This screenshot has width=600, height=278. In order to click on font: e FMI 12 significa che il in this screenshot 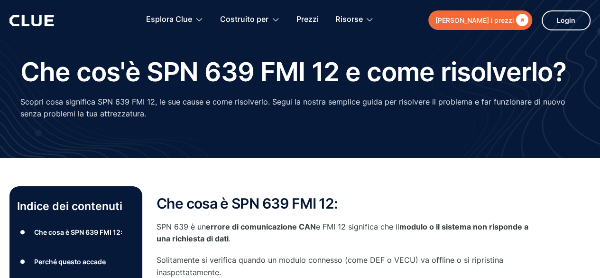, I will do `click(358, 226)`.